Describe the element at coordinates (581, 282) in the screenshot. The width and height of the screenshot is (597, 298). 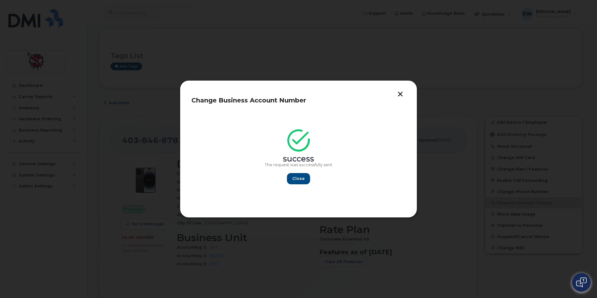
I see `img: Open chat` at that location.